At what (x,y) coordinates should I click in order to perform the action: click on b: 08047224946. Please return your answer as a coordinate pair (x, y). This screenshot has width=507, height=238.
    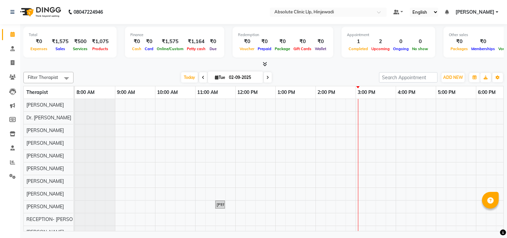
    Looking at the image, I should click on (88, 12).